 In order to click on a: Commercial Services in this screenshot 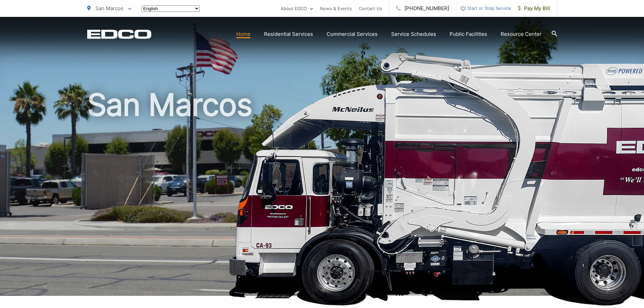, I will do `click(352, 34)`.